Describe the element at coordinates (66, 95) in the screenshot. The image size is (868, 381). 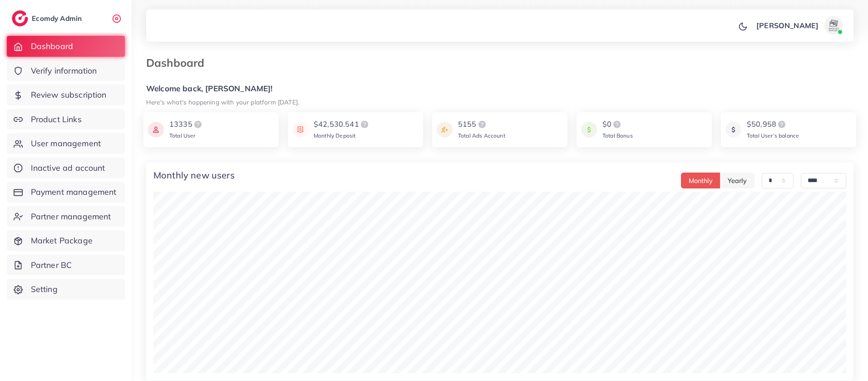
I see `a: Review subscription` at that location.